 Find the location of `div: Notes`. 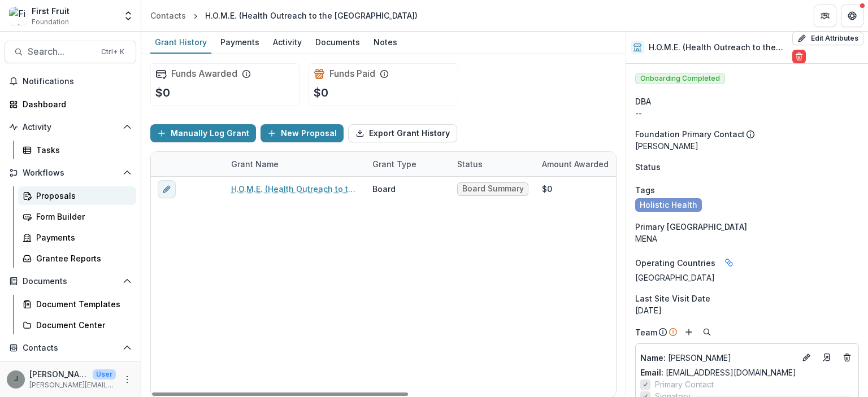

div: Notes is located at coordinates (385, 42).